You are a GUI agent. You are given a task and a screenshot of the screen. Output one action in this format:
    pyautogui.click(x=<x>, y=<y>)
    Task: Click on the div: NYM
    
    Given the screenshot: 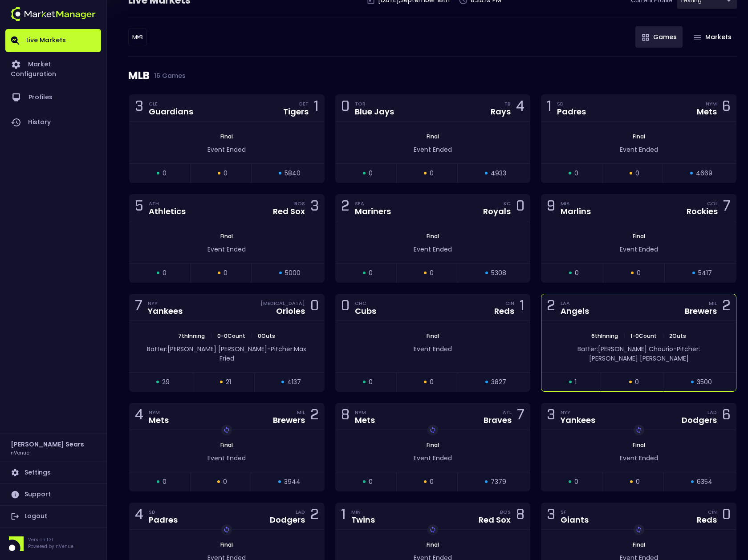 What is the action you would take?
    pyautogui.click(x=711, y=104)
    